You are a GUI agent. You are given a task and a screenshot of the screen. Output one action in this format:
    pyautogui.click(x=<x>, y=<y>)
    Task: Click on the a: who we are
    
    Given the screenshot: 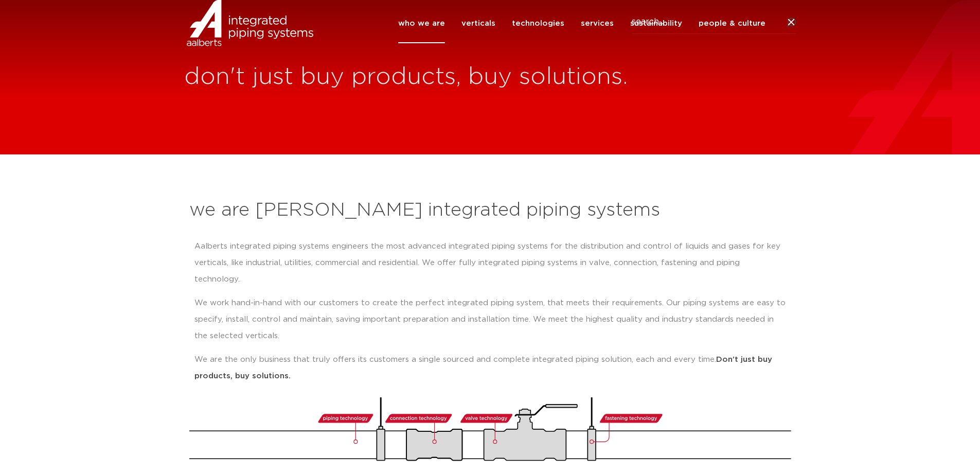 What is the action you would take?
    pyautogui.click(x=421, y=23)
    